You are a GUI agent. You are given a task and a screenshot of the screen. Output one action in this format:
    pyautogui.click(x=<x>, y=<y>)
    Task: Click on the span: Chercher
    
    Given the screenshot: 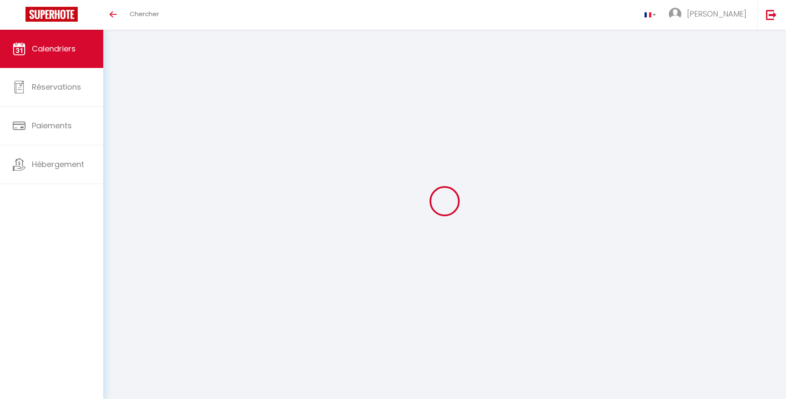 What is the action you would take?
    pyautogui.click(x=144, y=14)
    